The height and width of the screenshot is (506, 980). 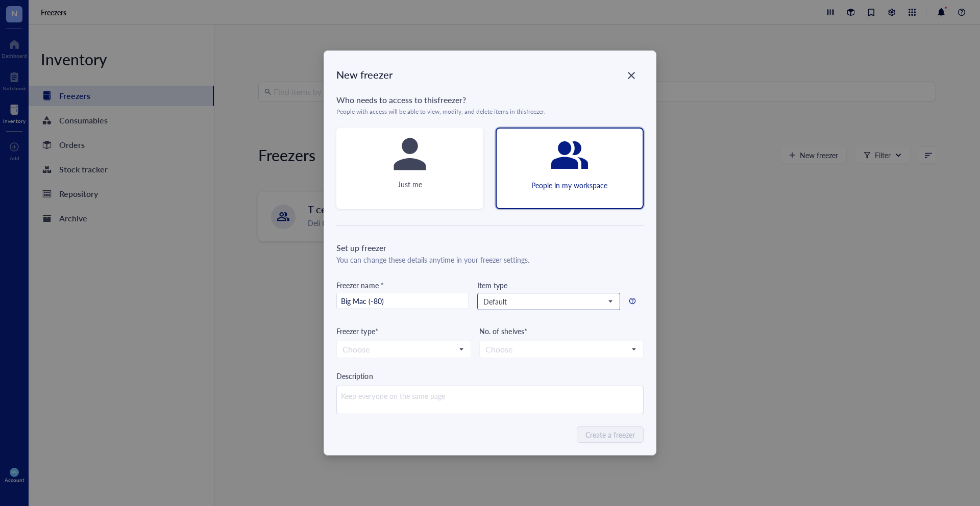 I want to click on div: Item type, so click(x=492, y=285).